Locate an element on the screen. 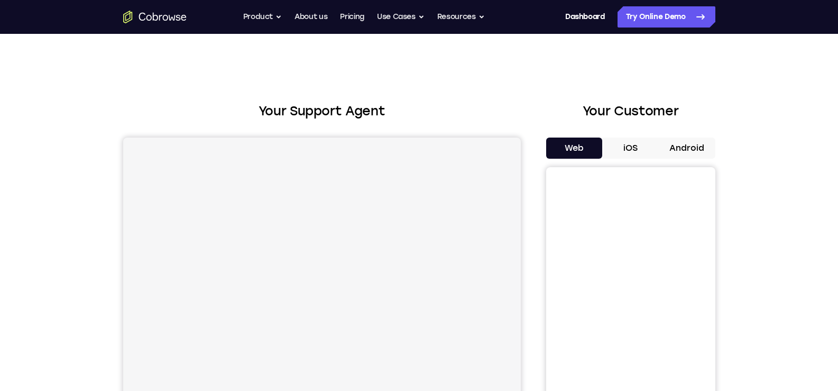 Image resolution: width=838 pixels, height=391 pixels. button: iOS is located at coordinates (630, 148).